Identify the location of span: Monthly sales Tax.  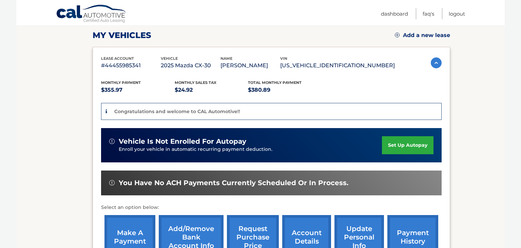
(196, 82).